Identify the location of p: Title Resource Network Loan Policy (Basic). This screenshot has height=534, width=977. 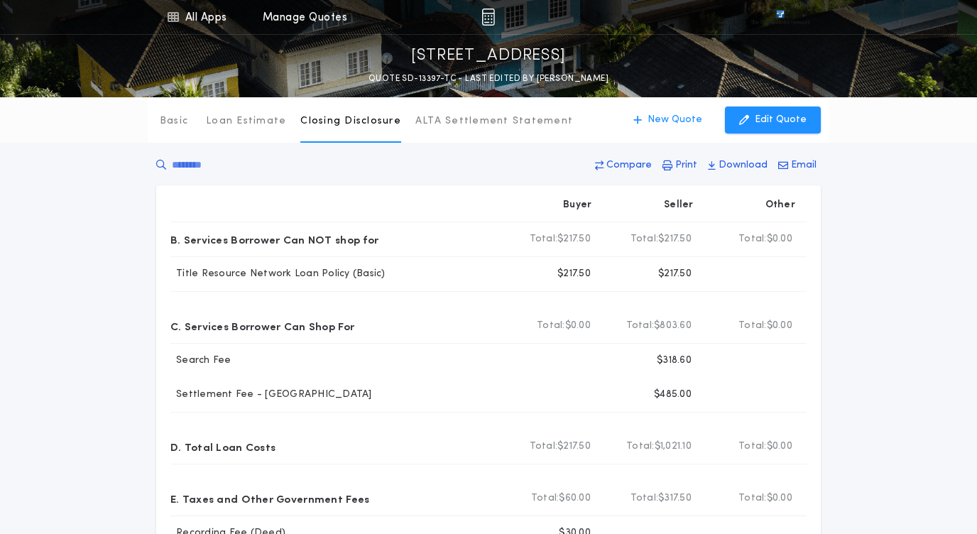
(278, 274).